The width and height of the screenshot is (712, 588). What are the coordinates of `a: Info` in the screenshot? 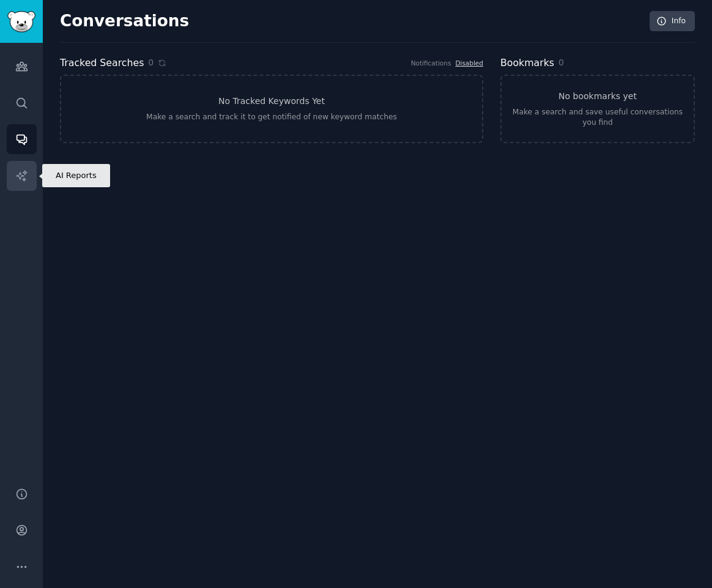 It's located at (672, 22).